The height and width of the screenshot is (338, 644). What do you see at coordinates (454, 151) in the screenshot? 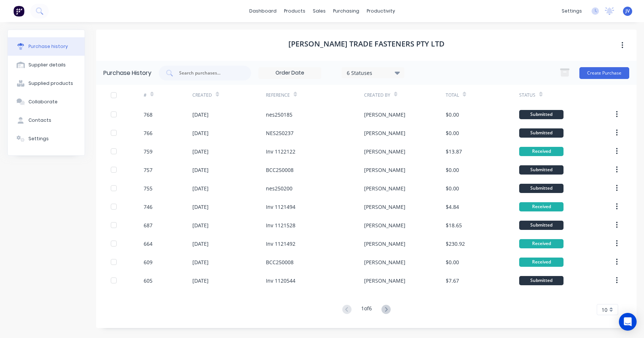
I see `div: $13.87` at bounding box center [454, 151].